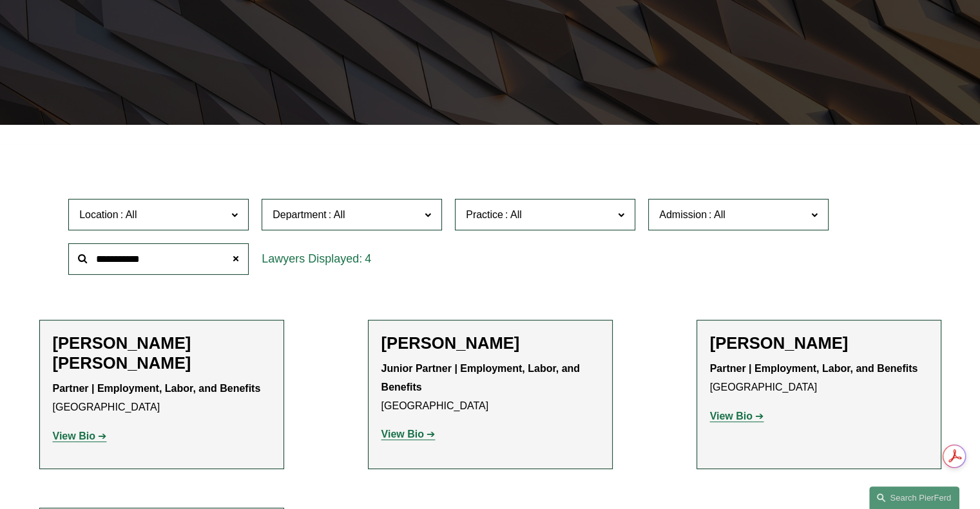  What do you see at coordinates (914, 498) in the screenshot?
I see `a: Search this site` at bounding box center [914, 498].